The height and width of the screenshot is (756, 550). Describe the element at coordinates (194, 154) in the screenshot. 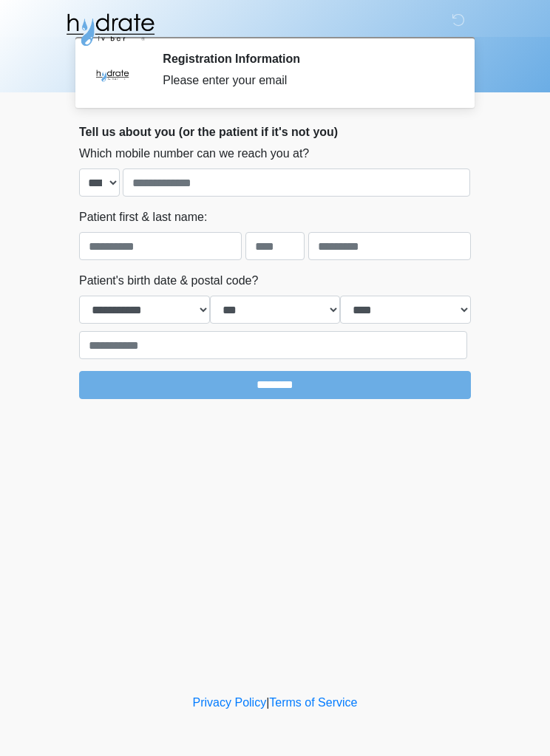

I see `label: Which mobile number can we reach you at?` at that location.